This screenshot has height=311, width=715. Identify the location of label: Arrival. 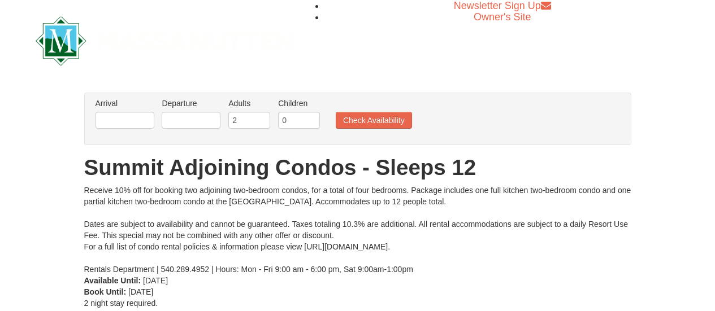
(125, 103).